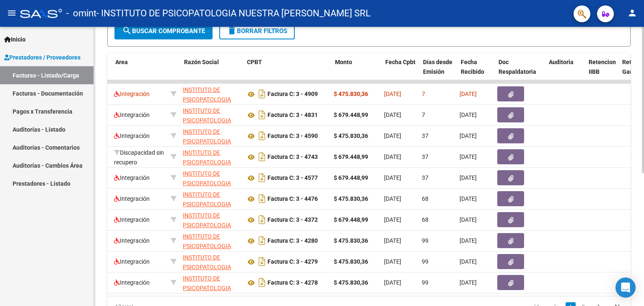 This screenshot has height=306, width=644. I want to click on datatable-header-cell: Días desde Emisión, so click(439, 72).